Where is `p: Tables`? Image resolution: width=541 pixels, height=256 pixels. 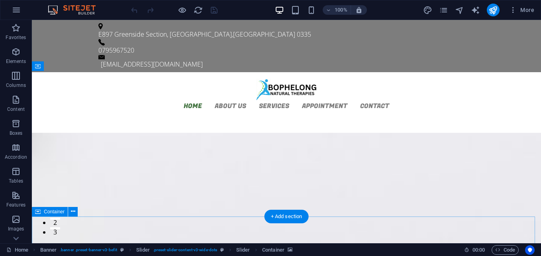
p: Tables is located at coordinates (16, 181).